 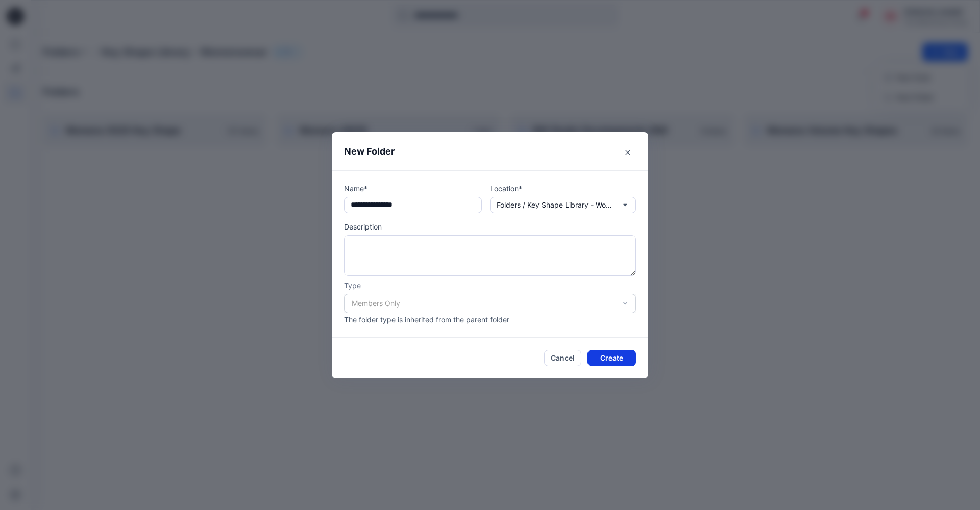 I want to click on p: Name*, so click(x=413, y=188).